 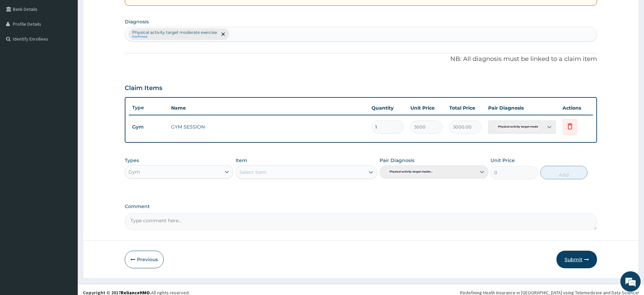 I want to click on img: d_794563401_company_1708531726252_794563401, so click(x=20, y=42).